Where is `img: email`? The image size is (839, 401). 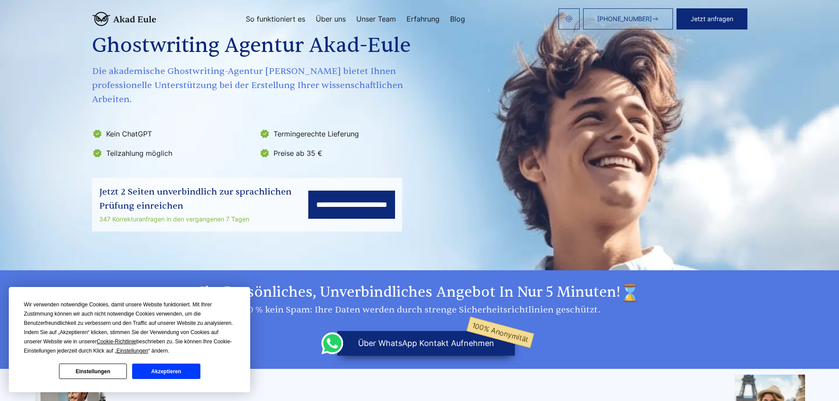 img: email is located at coordinates (569, 19).